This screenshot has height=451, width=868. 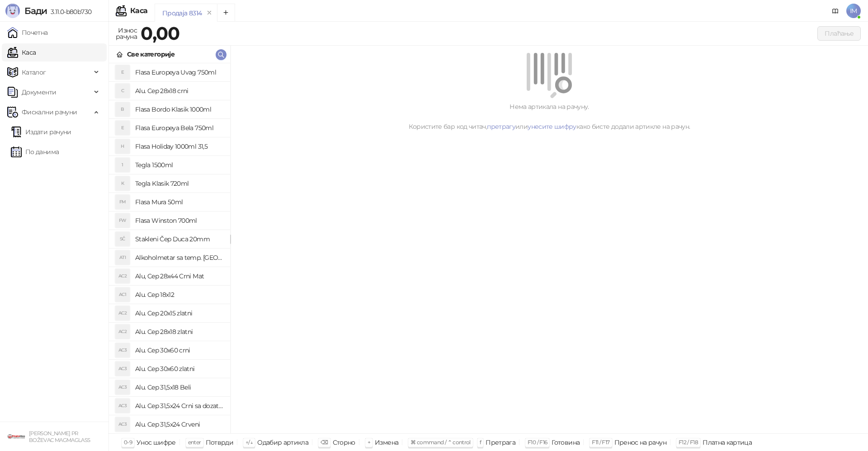 What do you see at coordinates (28, 33) in the screenshot?
I see `a: Почетна` at bounding box center [28, 33].